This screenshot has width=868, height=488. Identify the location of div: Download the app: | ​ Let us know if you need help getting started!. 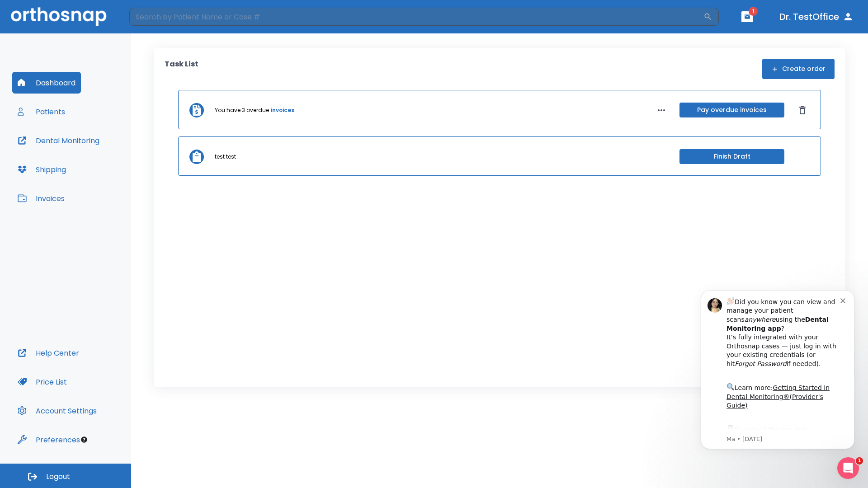
(96, 168).